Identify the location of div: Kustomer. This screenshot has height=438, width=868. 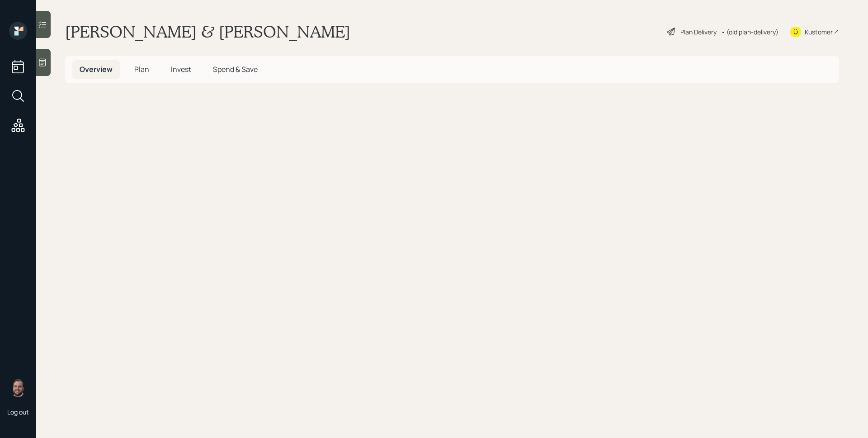
(819, 32).